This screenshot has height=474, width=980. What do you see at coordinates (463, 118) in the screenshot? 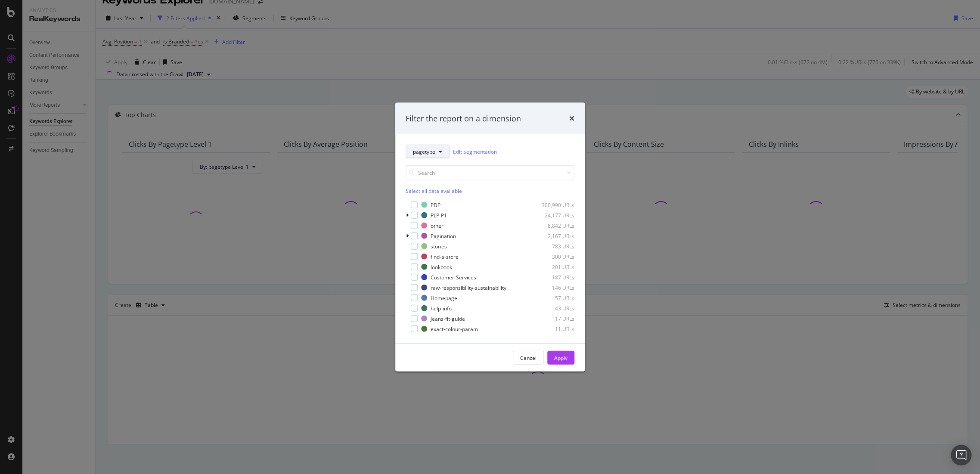
I see `div: Filter the report on a dimension` at bounding box center [463, 118].